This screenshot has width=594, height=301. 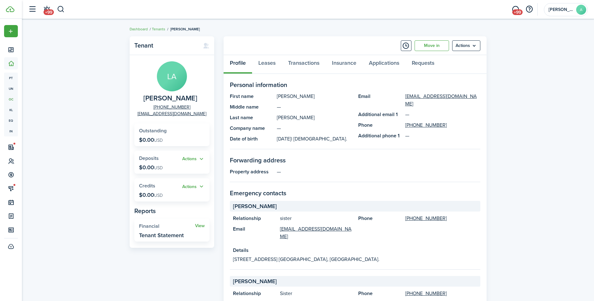 What do you see at coordinates (316, 294) in the screenshot?
I see `panel-main-description: Sister` at bounding box center [316, 294].